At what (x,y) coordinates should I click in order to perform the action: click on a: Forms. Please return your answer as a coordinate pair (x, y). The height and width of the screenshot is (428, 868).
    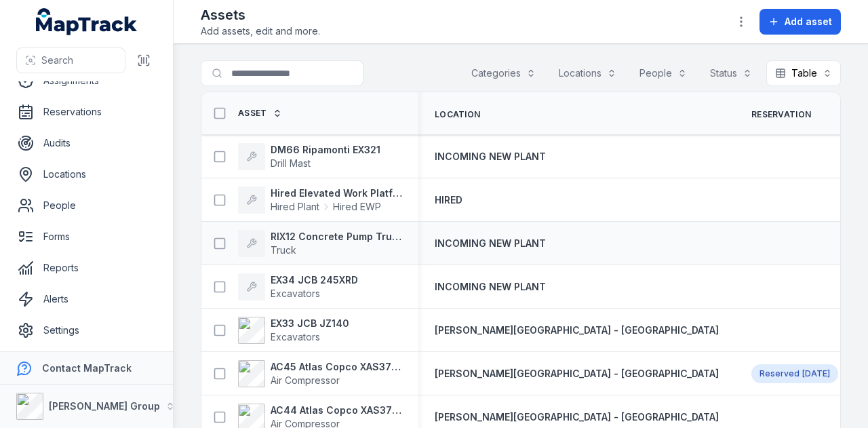
    Looking at the image, I should click on (86, 237).